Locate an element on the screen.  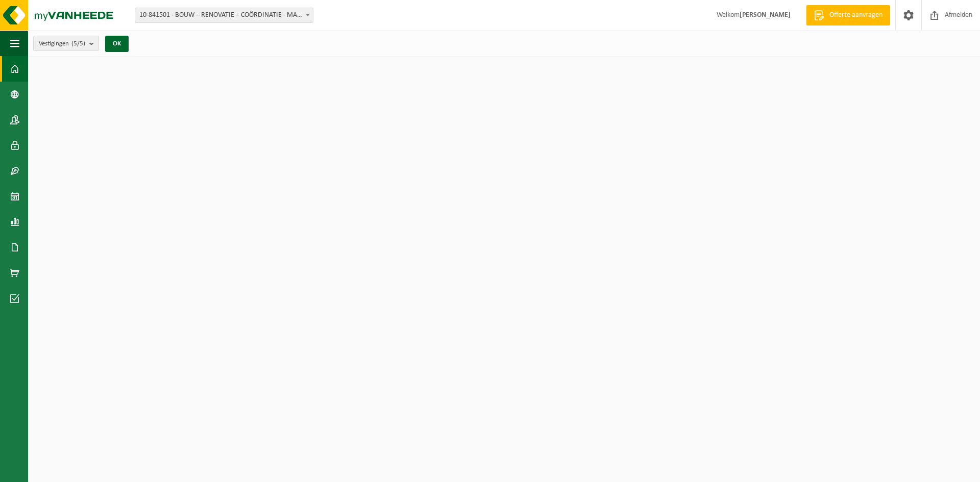
a: Offerte aanvragen is located at coordinates (847, 15).